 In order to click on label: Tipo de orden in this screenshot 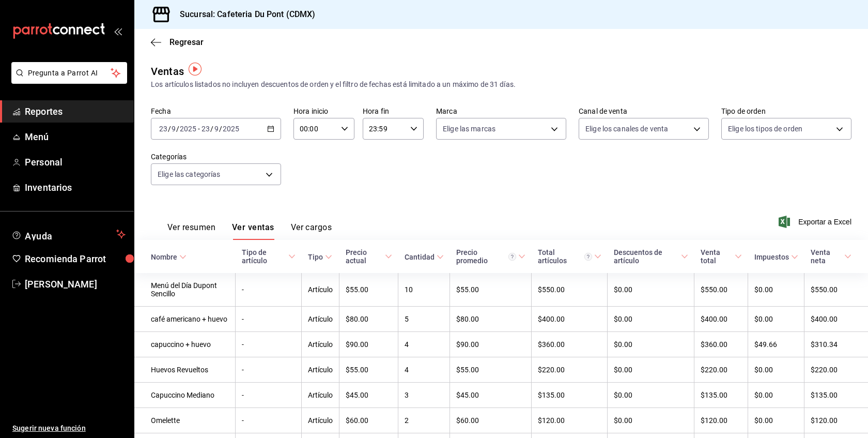, I will do `click(786, 111)`.